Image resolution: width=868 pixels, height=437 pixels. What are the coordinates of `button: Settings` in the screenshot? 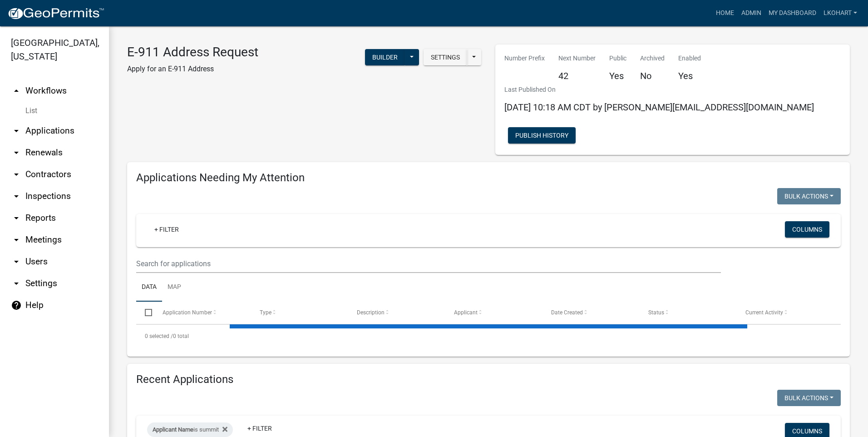 It's located at (445, 57).